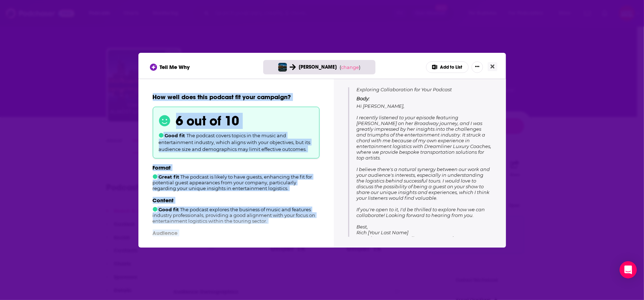  What do you see at coordinates (283, 67) in the screenshot?
I see `img: Tony Mantor's : Almost Live..... Nashville` at bounding box center [283, 67].